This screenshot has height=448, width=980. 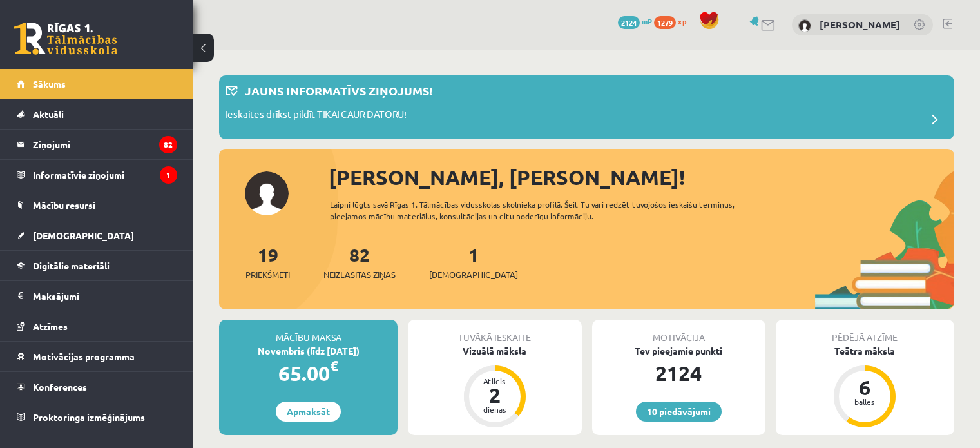 What do you see at coordinates (679, 332) in the screenshot?
I see `div: Motivācija` at bounding box center [679, 332].